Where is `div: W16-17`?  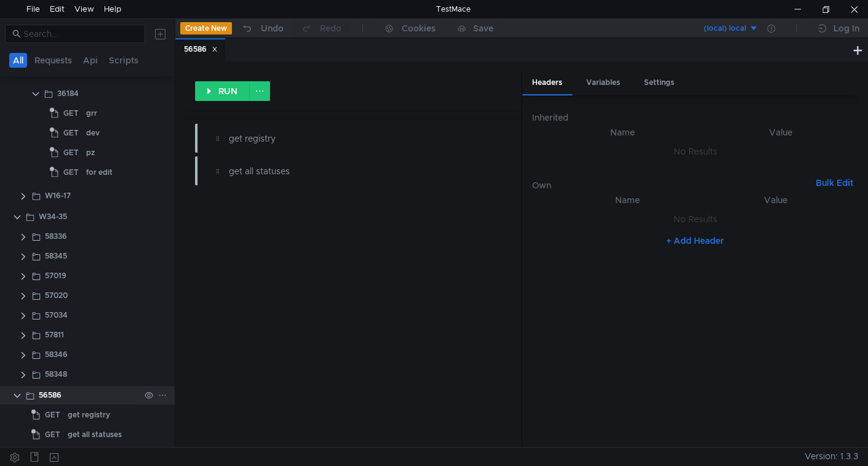 div: W16-17 is located at coordinates (58, 196).